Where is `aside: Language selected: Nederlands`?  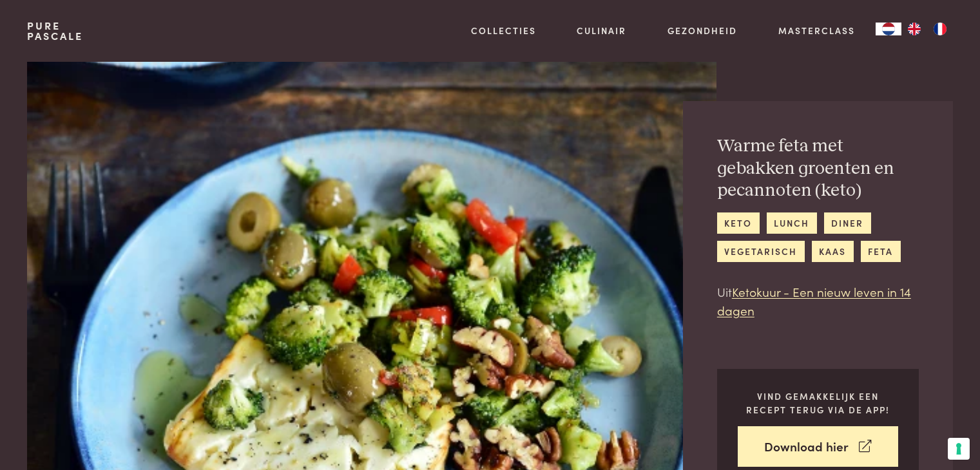 aside: Language selected: Nederlands is located at coordinates (914, 29).